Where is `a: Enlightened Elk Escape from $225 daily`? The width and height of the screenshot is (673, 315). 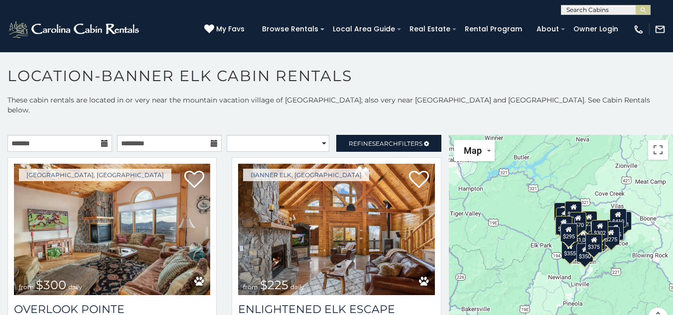 a: Enlightened Elk Escape from $225 daily is located at coordinates (336, 229).